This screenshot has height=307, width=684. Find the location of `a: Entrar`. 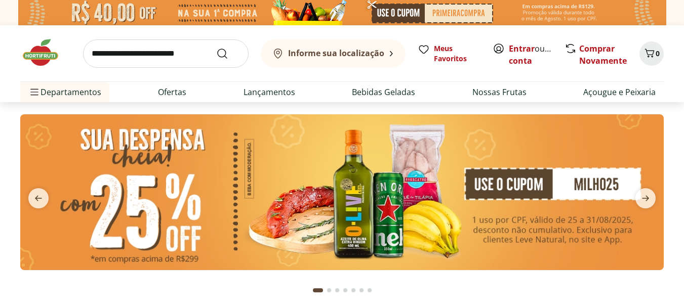

a: Entrar is located at coordinates (521, 49).